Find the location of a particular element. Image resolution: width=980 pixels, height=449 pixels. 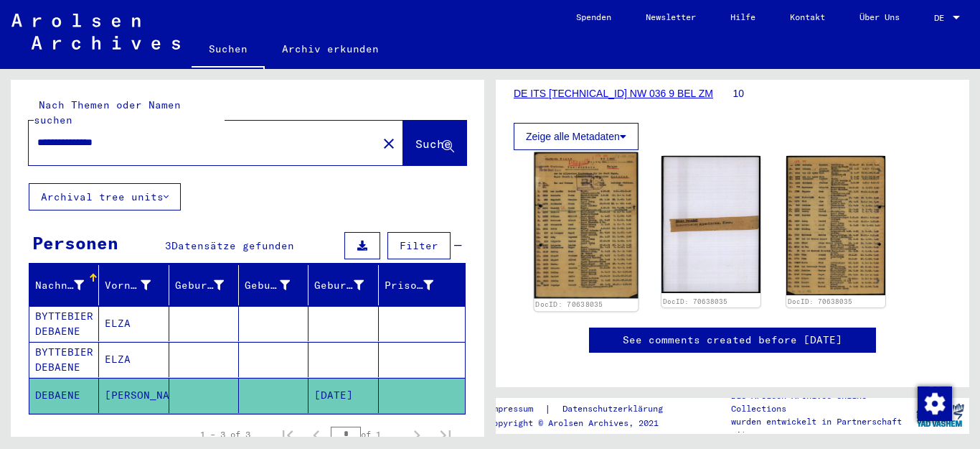

img: 003.jpg is located at coordinates (836, 225).